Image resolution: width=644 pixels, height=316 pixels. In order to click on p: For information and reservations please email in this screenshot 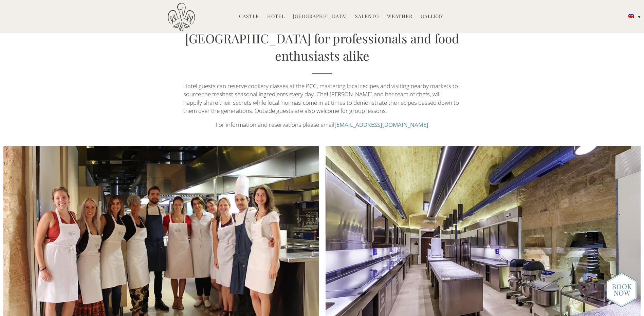, I will do `click(322, 125)`.